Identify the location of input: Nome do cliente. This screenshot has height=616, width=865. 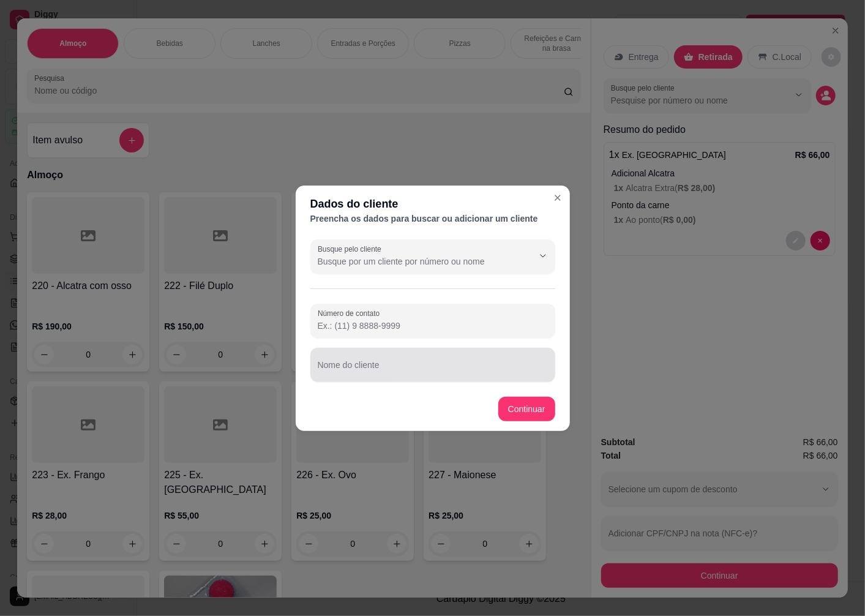
(433, 370).